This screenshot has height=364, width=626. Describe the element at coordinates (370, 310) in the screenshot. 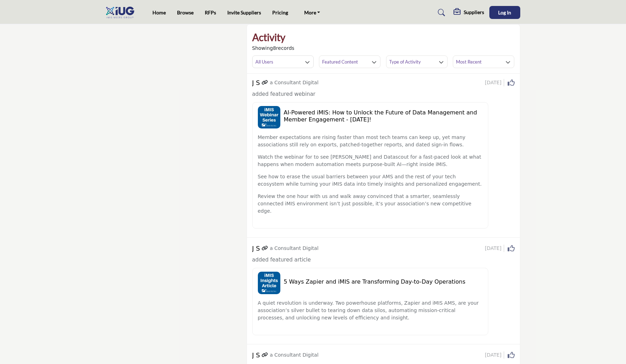

I see `p: A quiet revolution is underway. Two powerhouse platforms, Zapier and iMIS AMS, are your associati...` at that location.